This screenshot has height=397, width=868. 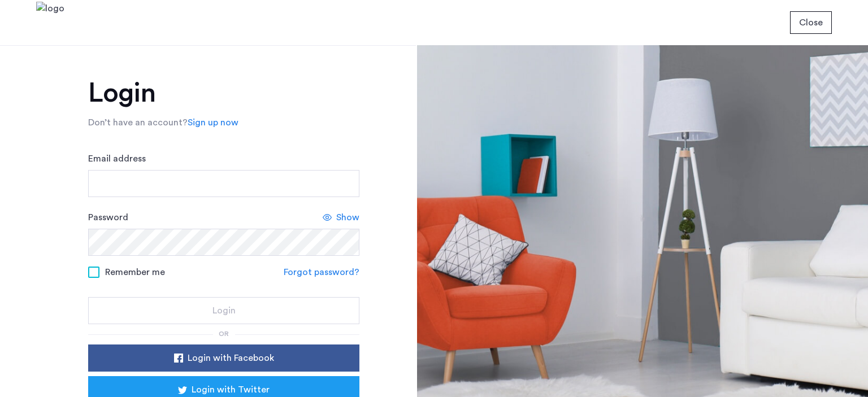 I want to click on h1: Login, so click(x=224, y=93).